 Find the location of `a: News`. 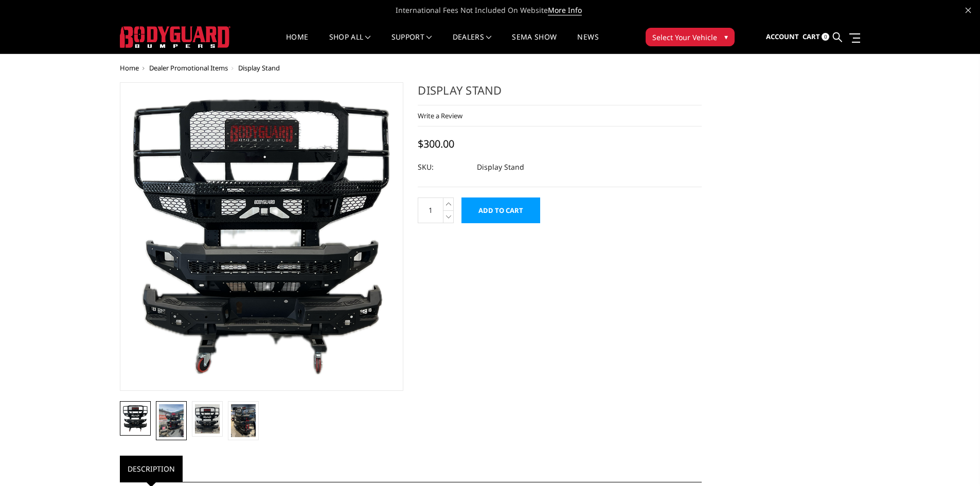

a: News is located at coordinates (587, 44).